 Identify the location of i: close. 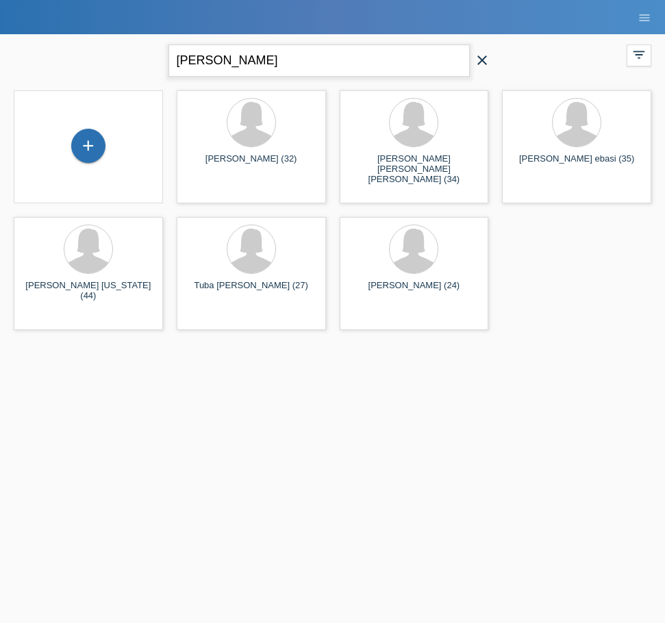
(482, 60).